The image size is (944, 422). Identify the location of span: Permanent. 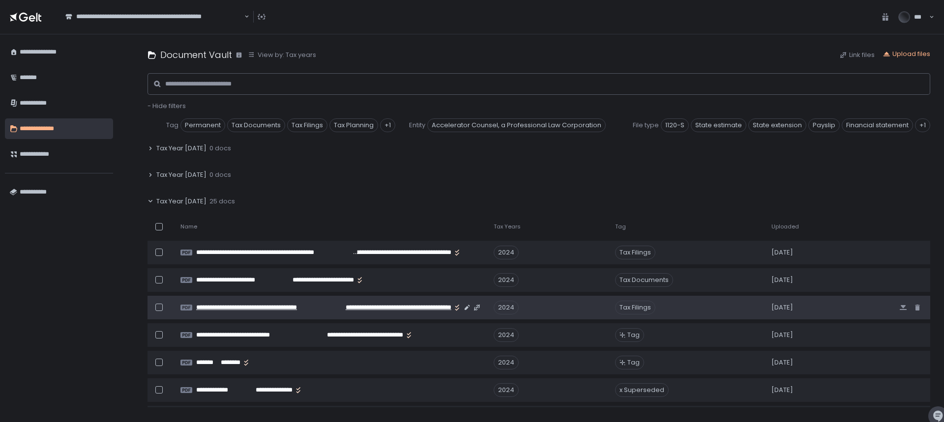
(203, 125).